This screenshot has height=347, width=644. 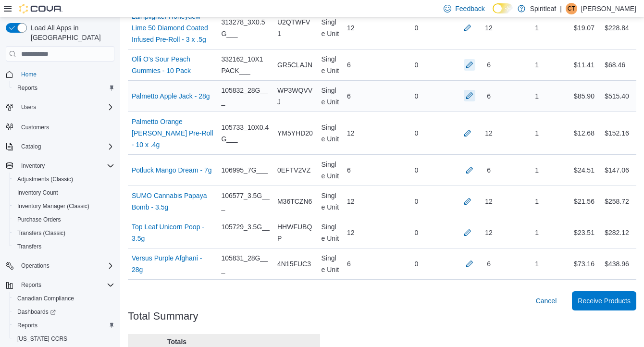 What do you see at coordinates (245, 65) in the screenshot?
I see `span: 332162_10X1 PACK___` at bounding box center [245, 65].